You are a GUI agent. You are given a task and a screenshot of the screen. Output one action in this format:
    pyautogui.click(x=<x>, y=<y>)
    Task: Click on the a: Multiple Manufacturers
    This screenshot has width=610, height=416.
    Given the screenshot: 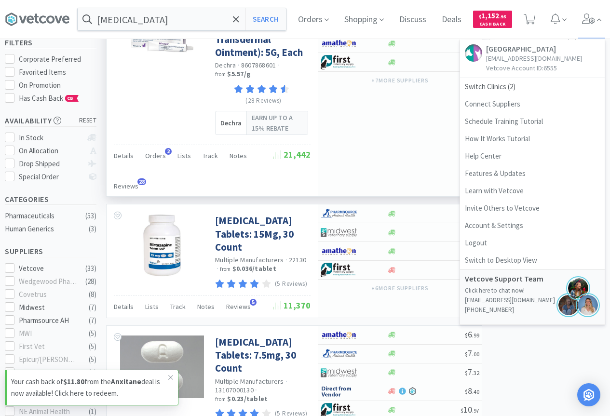 What is the action you would take?
    pyautogui.click(x=249, y=381)
    